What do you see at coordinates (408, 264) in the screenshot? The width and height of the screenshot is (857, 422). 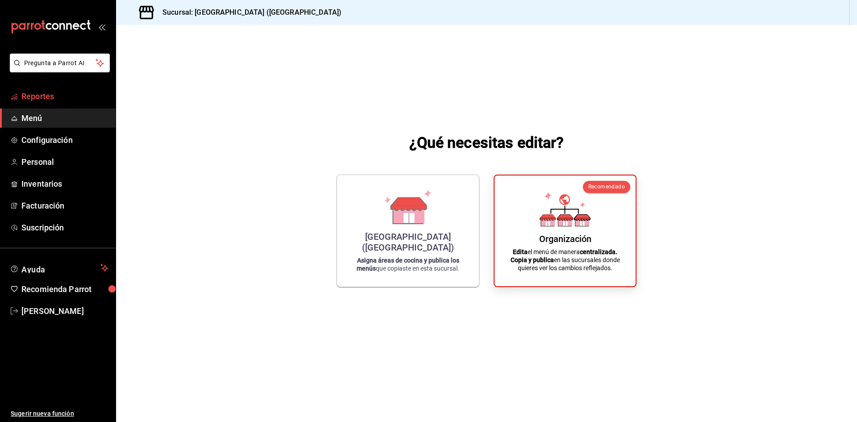 I see `p: que copiaste en esta sucursal.` at bounding box center [408, 264].